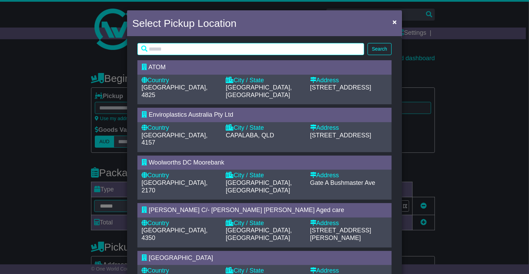  I want to click on button: Search, so click(380, 49).